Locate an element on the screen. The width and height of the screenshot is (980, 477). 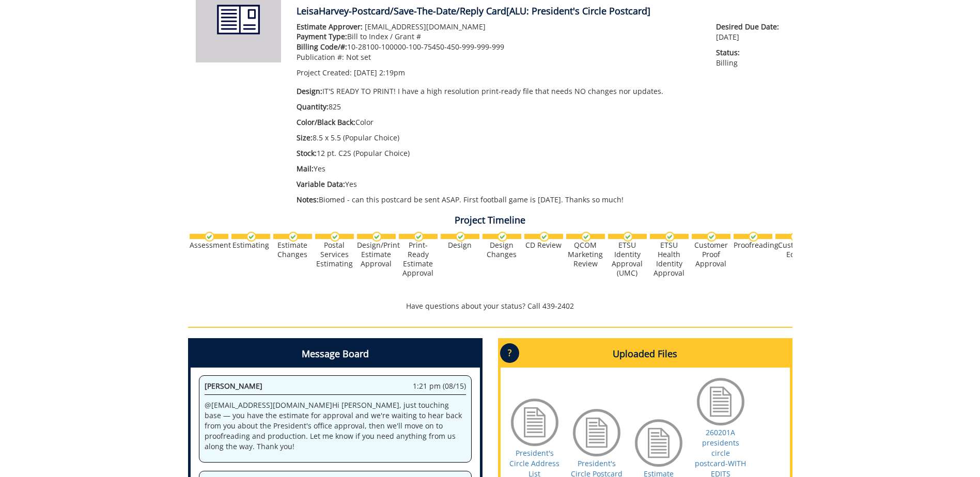
p: 12 pt. C2S (Popular Choice) is located at coordinates (498, 153).